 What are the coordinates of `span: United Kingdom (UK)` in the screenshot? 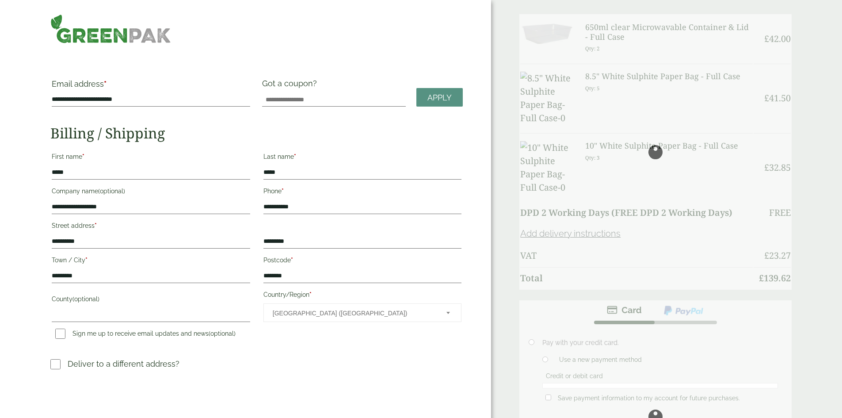 It's located at (354, 313).